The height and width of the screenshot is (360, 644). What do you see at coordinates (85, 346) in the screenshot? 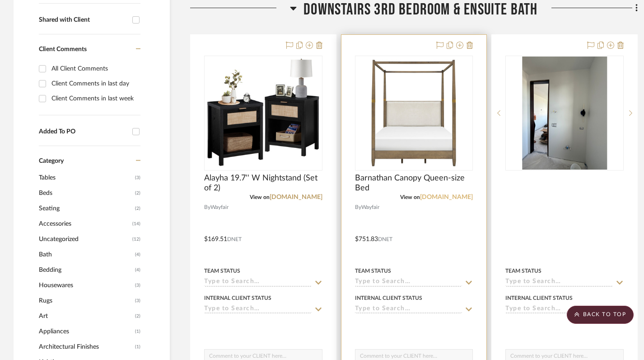
I see `span: Architectural Finishes` at bounding box center [85, 346].